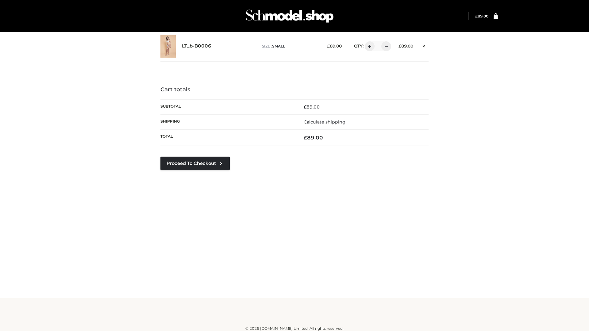  What do you see at coordinates (227, 122) in the screenshot?
I see `th: Shipping` at bounding box center [227, 122].